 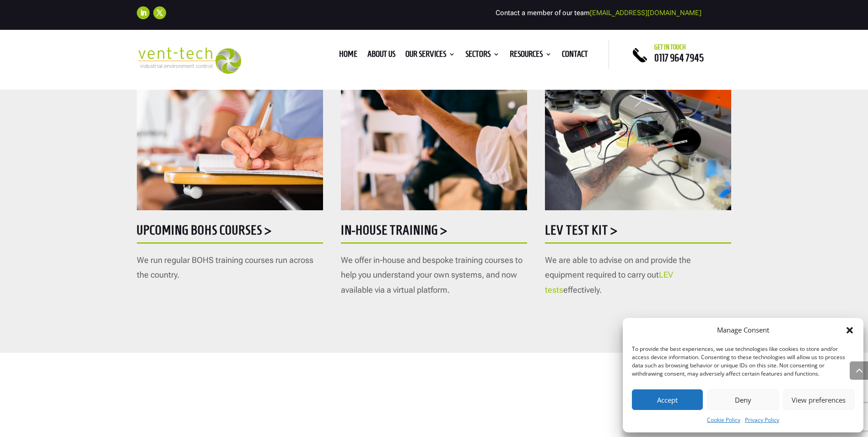 I want to click on div: Close dialog, so click(x=850, y=330).